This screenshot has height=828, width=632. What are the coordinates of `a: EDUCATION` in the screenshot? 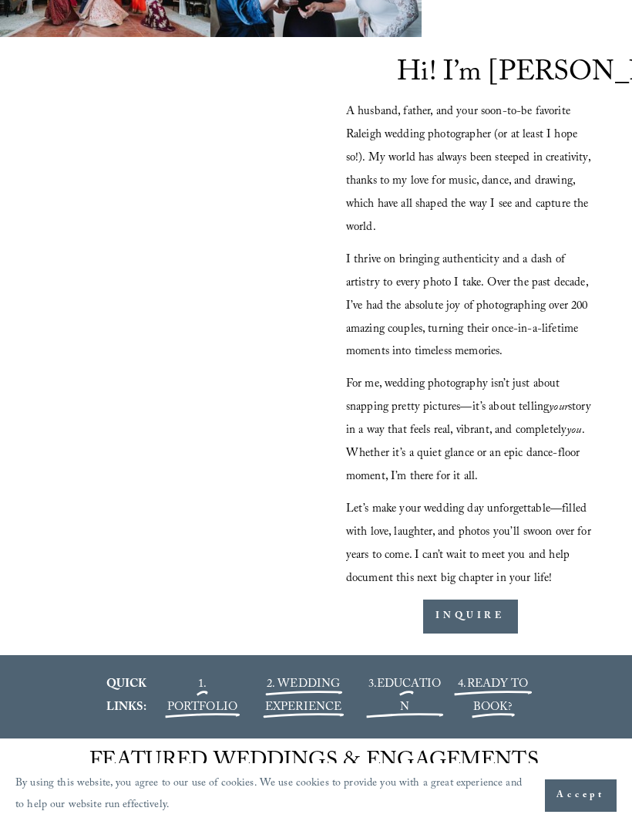 It's located at (409, 696).